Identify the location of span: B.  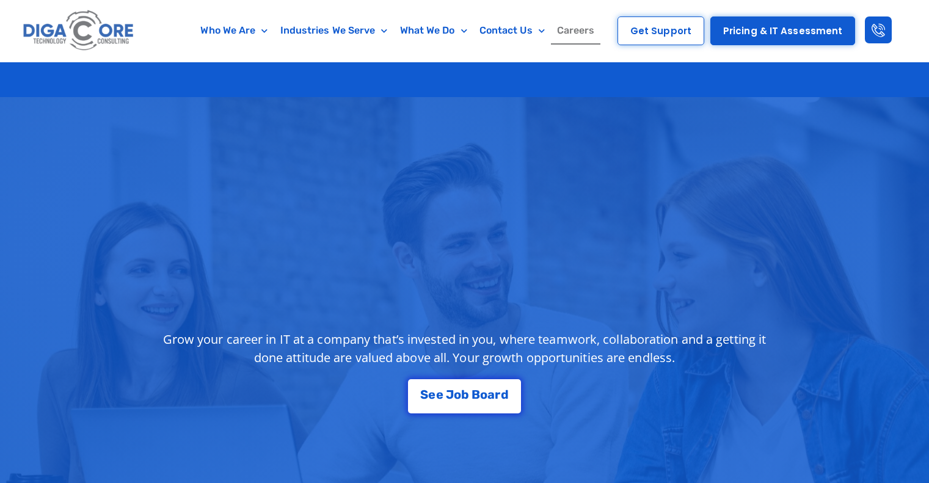
(476, 395).